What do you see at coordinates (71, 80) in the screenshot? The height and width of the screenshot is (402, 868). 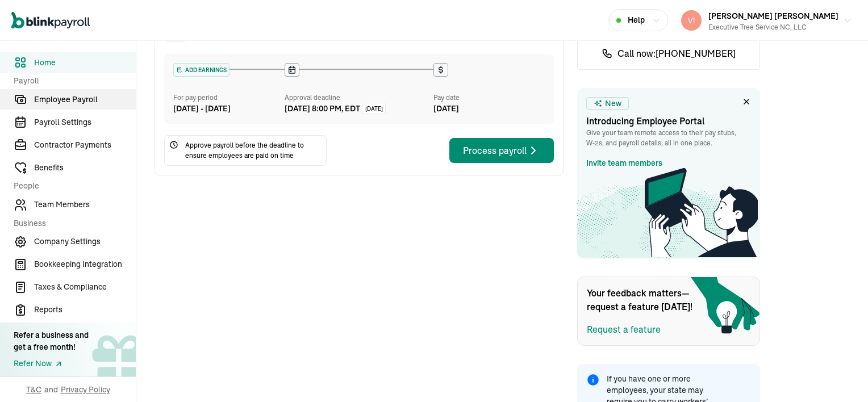 I see `span: Payroll` at bounding box center [71, 80].